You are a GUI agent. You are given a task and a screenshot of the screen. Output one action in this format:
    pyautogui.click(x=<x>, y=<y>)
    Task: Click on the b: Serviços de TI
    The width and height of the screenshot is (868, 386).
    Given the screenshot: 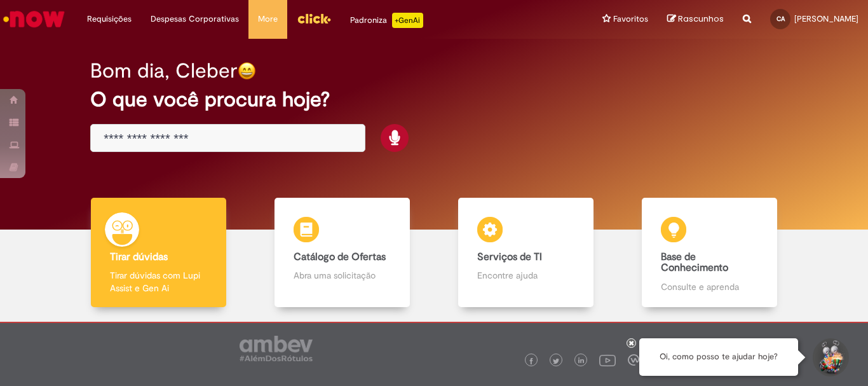 What is the action you would take?
    pyautogui.click(x=509, y=257)
    